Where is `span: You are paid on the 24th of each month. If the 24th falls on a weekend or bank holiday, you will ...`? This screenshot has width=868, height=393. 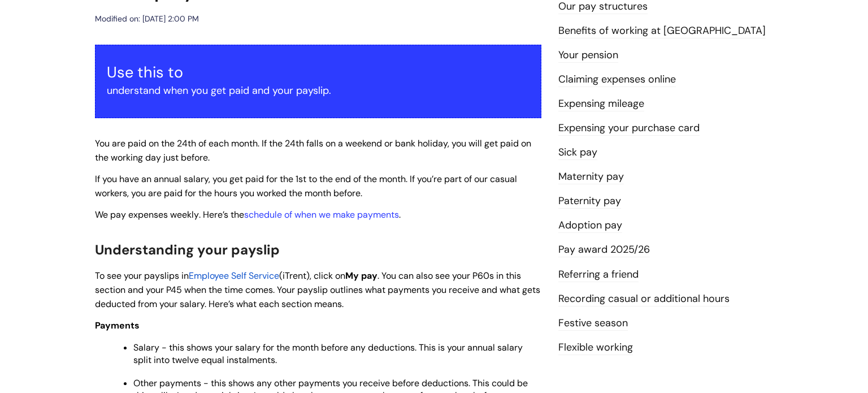 span: You are paid on the 24th of each month. If the 24th falls on a weekend or bank holiday, you will ... is located at coordinates (313, 151).